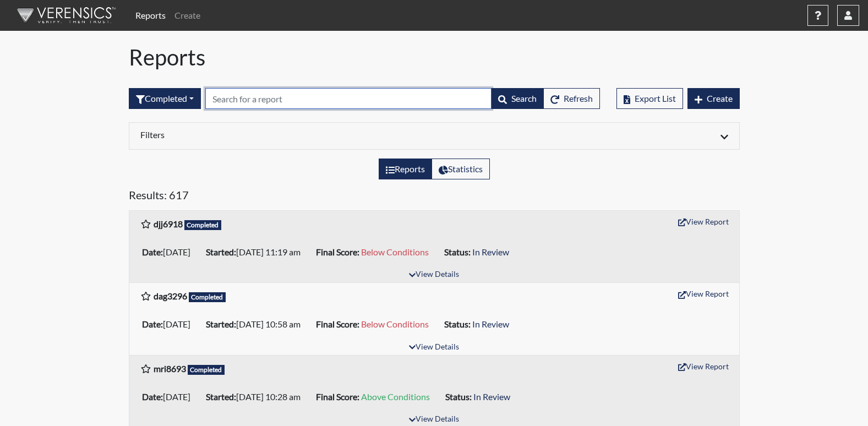 The image size is (868, 426). What do you see at coordinates (150, 16) in the screenshot?
I see `a: Reports` at bounding box center [150, 16].